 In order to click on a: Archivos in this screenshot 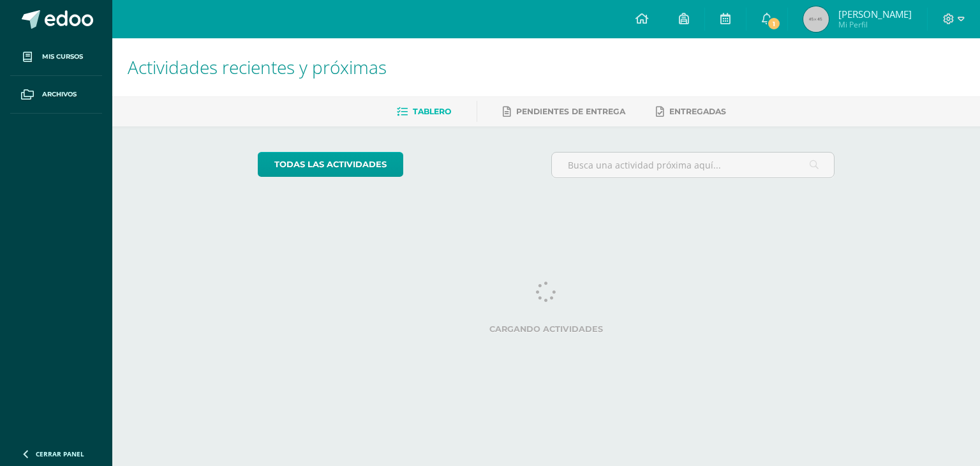, I will do `click(56, 95)`.